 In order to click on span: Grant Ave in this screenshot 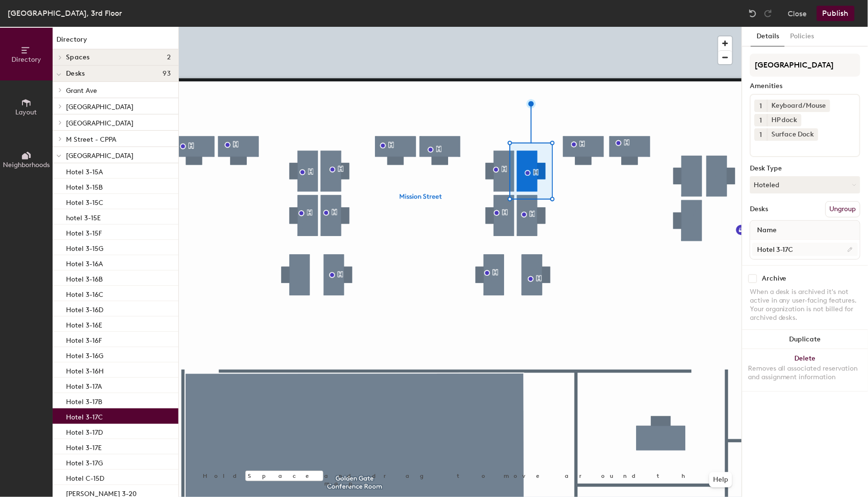, I will do `click(81, 90)`.